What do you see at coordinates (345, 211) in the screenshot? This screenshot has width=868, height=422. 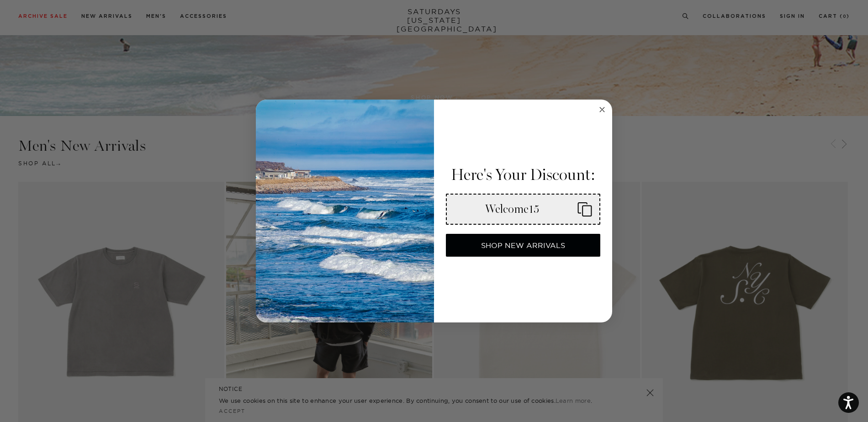 I see `img: 125c788d-000d-4f3e-b05a-1b92b2a23ec9.jpeg` at bounding box center [345, 211].